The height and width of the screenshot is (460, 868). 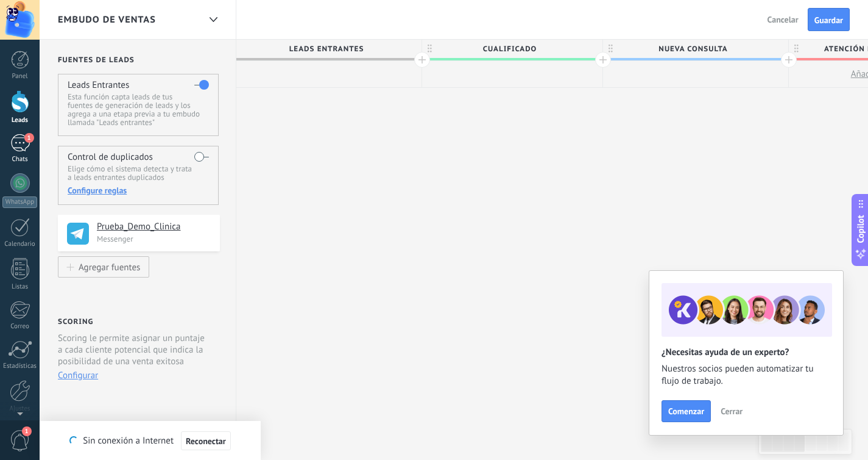 What do you see at coordinates (19, 202) in the screenshot?
I see `div: WhatsApp` at bounding box center [19, 202].